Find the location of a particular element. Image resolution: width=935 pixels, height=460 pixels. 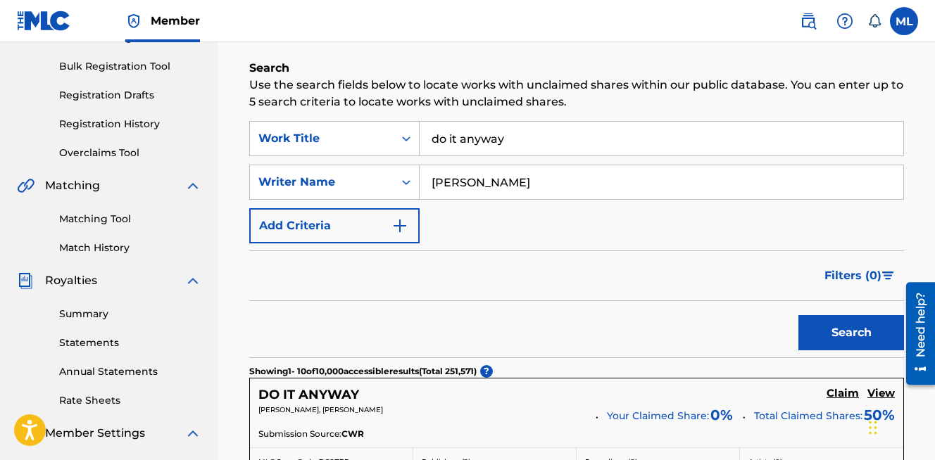

img: filter is located at coordinates (888, 276).